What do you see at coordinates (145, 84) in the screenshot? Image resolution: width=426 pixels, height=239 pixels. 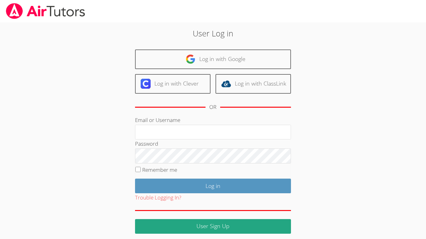 I see `img: clever-logo-6eab21bc6e7a338710f1a6ff85c0baf02591cd810cc4098c63d3a4b26e2feb20.svg` at bounding box center [145, 84].